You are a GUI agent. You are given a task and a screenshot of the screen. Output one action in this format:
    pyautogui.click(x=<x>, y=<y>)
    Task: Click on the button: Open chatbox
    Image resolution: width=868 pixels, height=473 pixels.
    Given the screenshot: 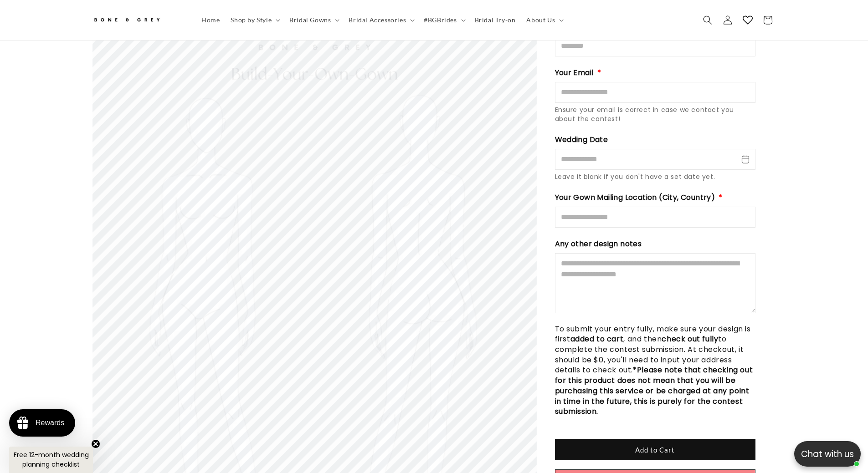 What is the action you would take?
    pyautogui.click(x=827, y=454)
    